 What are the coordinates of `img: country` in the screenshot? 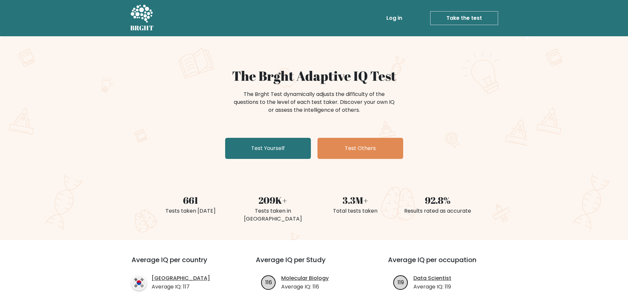 It's located at (139, 283).